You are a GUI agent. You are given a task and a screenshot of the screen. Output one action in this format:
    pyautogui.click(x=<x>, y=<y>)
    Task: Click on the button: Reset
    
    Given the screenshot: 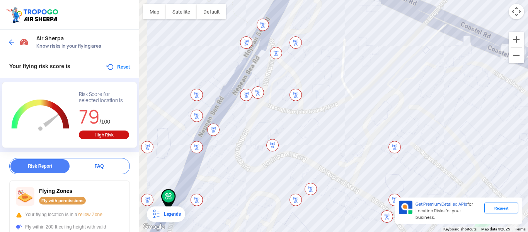 What is the action you would take?
    pyautogui.click(x=118, y=67)
    